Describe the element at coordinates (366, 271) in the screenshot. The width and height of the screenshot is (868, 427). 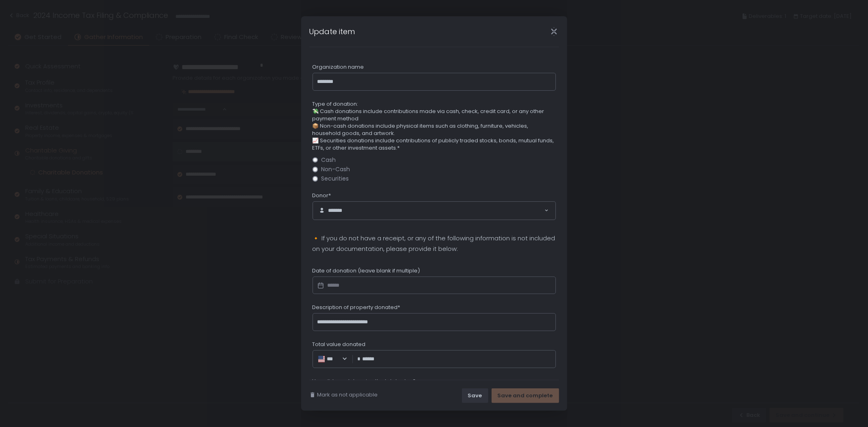
I see `span: Date of donation (leave blank if multiple)` at that location.